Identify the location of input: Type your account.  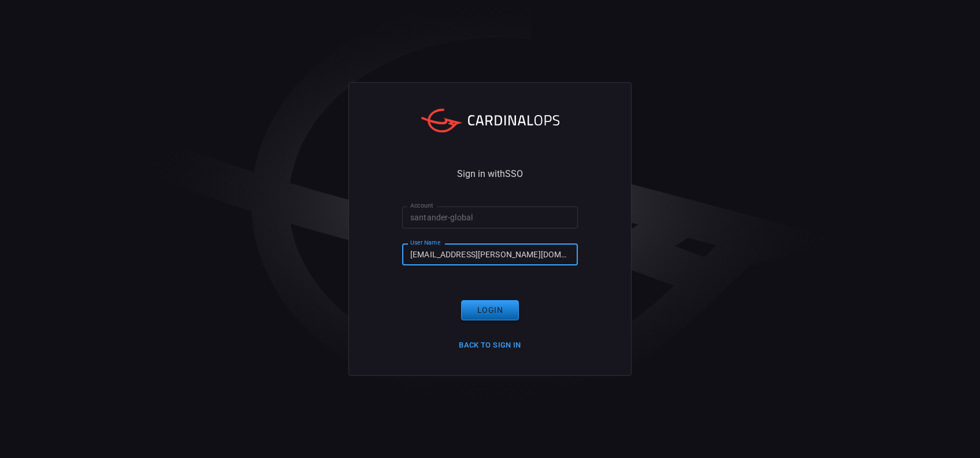
(490, 217).